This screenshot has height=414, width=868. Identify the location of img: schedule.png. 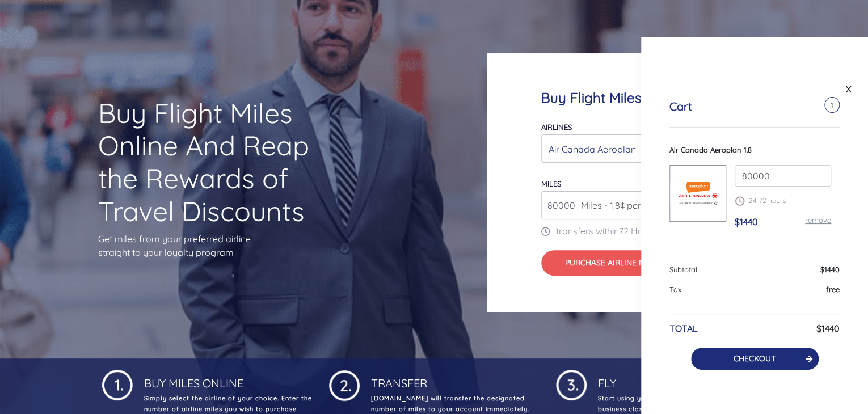
(739, 200).